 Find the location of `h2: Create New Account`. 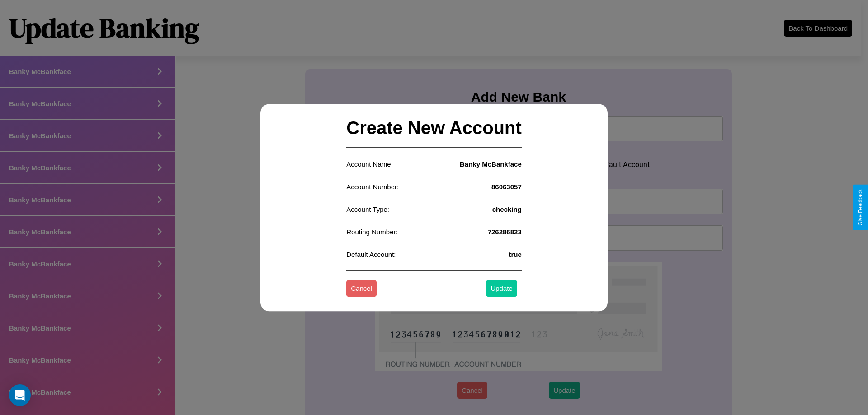

h2: Create New Account is located at coordinates (434, 128).